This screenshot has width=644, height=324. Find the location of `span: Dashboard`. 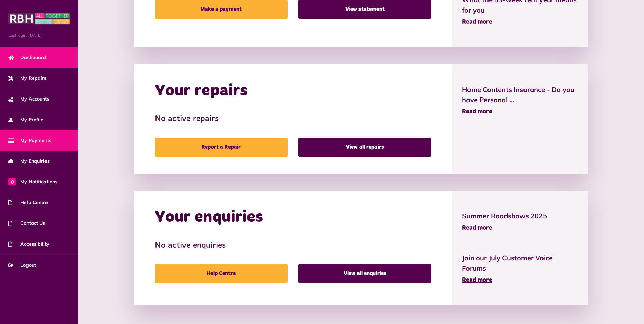

span: Dashboard is located at coordinates (27, 57).